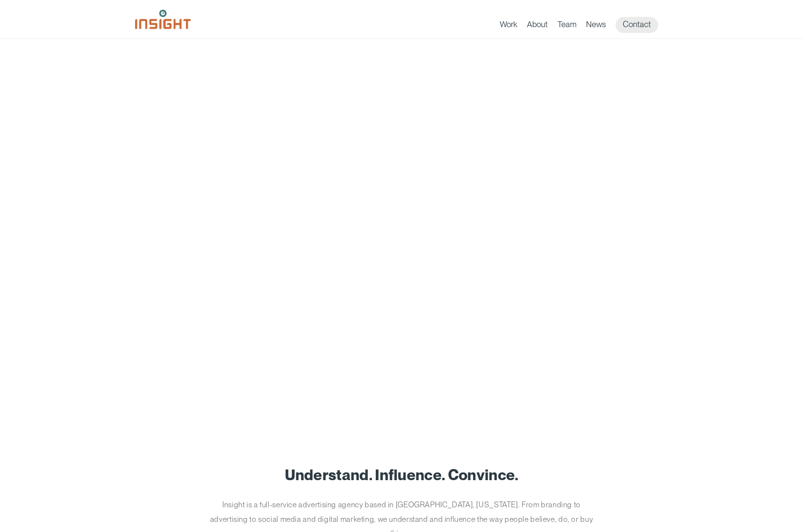 The image size is (803, 532). What do you see at coordinates (584, 25) in the screenshot?
I see `nav: primary navigation menu` at bounding box center [584, 25].